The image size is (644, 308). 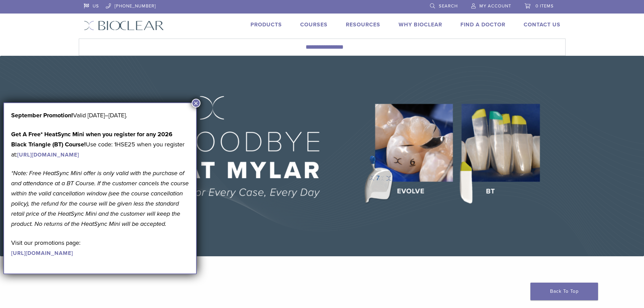 What do you see at coordinates (100, 144) in the screenshot?
I see `p: Use code: 1HSE25 when you register at:` at bounding box center [100, 144].